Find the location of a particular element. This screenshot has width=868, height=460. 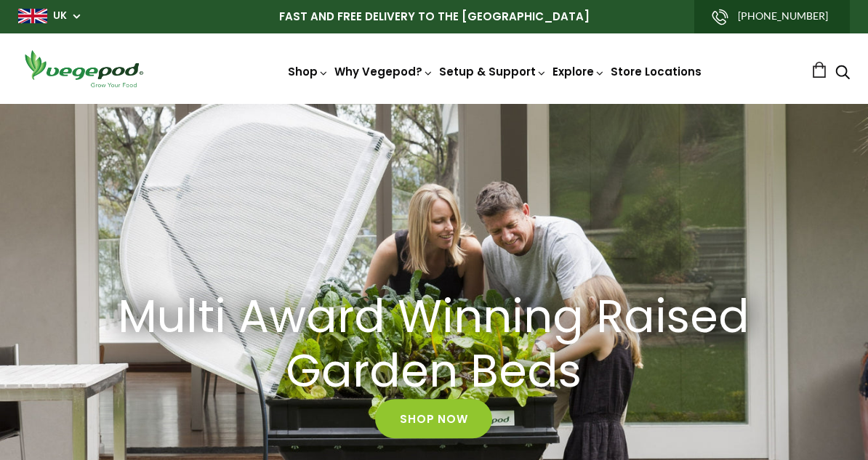

a: Store Locations is located at coordinates (656, 71).